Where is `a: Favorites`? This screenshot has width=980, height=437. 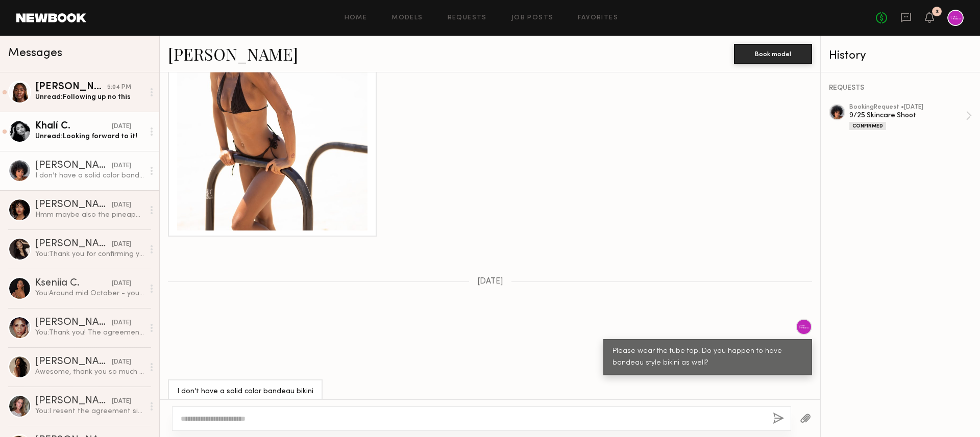 a: Favorites is located at coordinates (597, 18).